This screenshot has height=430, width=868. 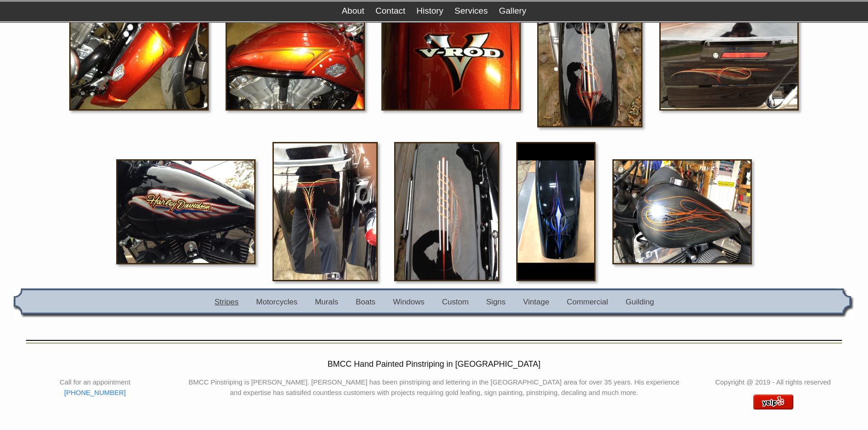 I want to click on a: Custom, so click(x=455, y=302).